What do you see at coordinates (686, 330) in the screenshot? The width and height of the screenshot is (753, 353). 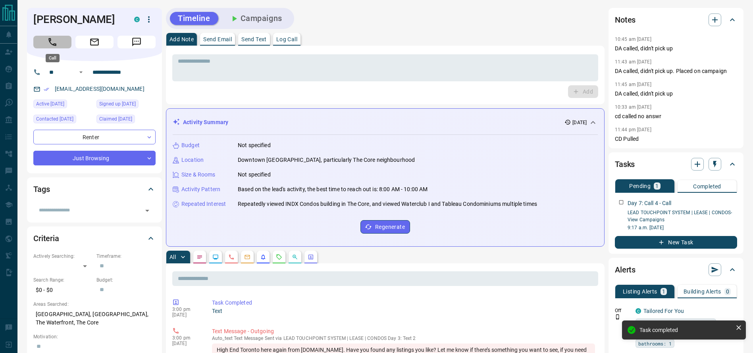 I see `div: Task completed` at bounding box center [686, 330].